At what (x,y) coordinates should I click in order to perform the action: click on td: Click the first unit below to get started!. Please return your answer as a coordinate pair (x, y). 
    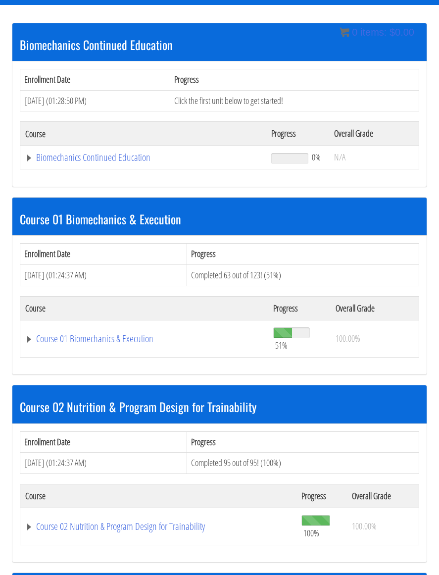
    Looking at the image, I should click on (295, 100).